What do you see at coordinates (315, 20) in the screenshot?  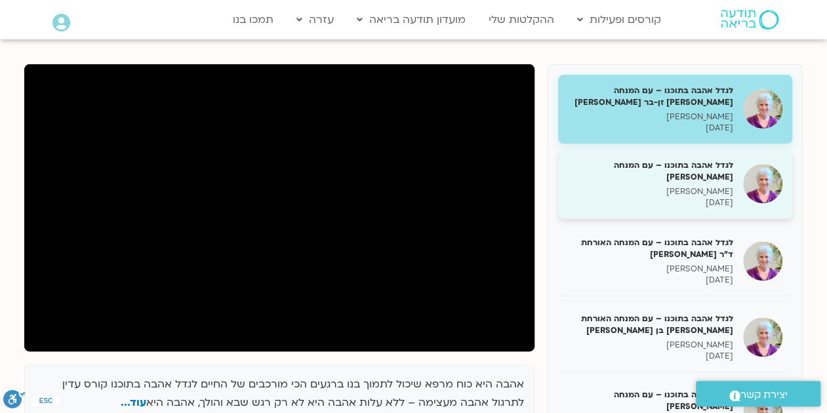 I see `a: עזרה` at bounding box center [315, 20].